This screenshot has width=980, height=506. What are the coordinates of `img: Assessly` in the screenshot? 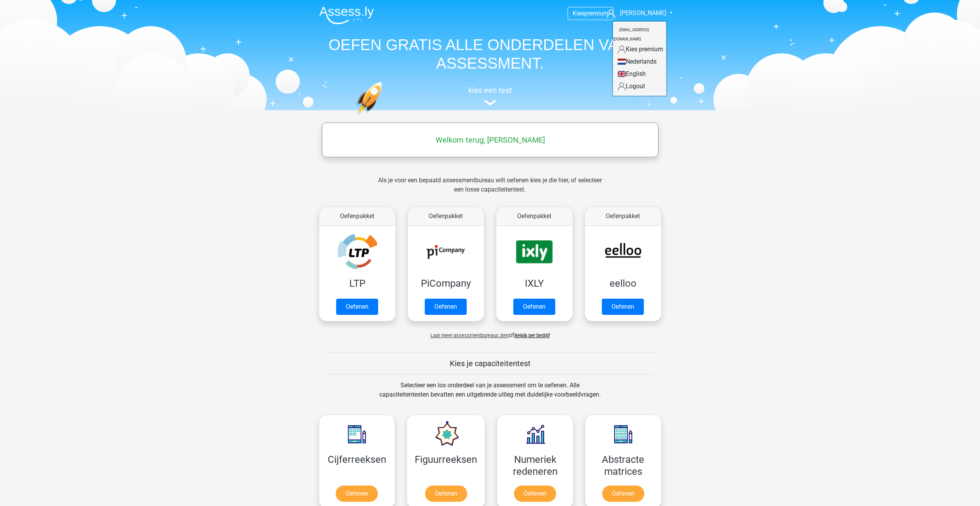 It's located at (346, 15).